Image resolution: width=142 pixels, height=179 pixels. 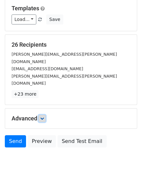 What do you see at coordinates (71, 45) in the screenshot?
I see `h5: 26 Recipients` at bounding box center [71, 45].